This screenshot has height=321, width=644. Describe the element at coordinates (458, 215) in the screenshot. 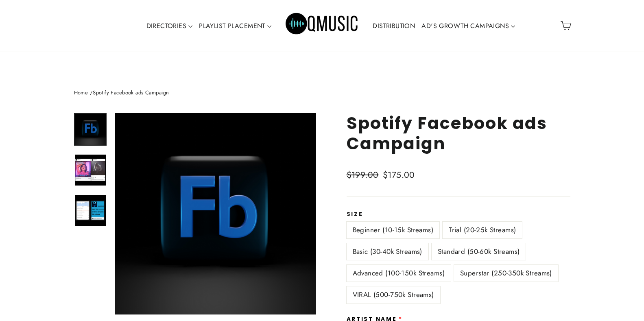

I see `label: Size` at that location.